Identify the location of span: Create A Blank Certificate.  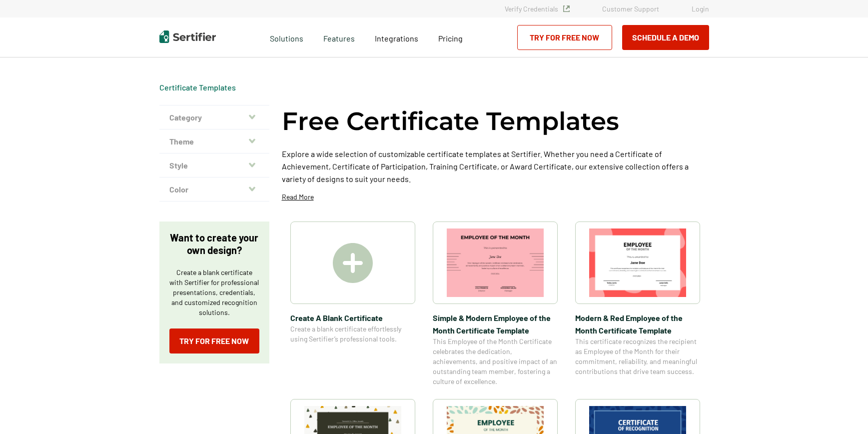
(353, 317).